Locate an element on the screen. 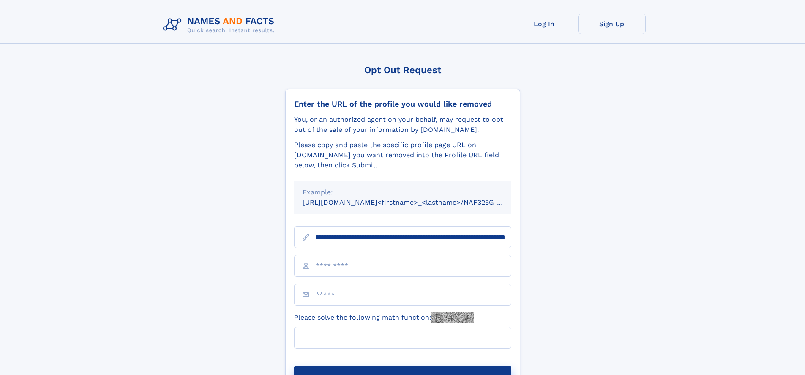 The image size is (805, 375). div: Enter the URL of the profile you would like removed is located at coordinates (403, 104).